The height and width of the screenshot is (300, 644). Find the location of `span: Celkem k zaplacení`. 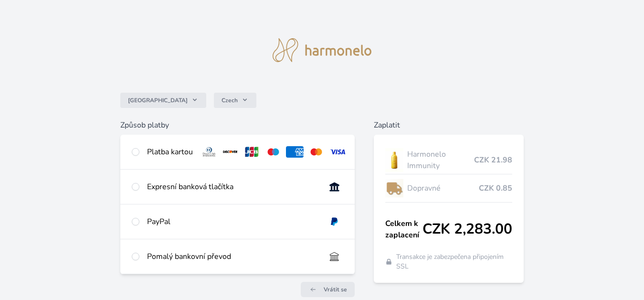

span: Celkem k zaplacení is located at coordinates (404, 229).